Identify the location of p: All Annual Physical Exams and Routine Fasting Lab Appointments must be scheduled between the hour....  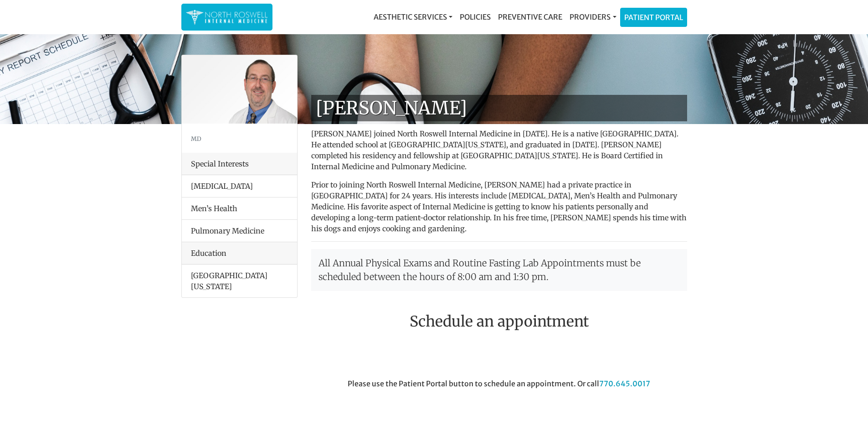
(499, 270).